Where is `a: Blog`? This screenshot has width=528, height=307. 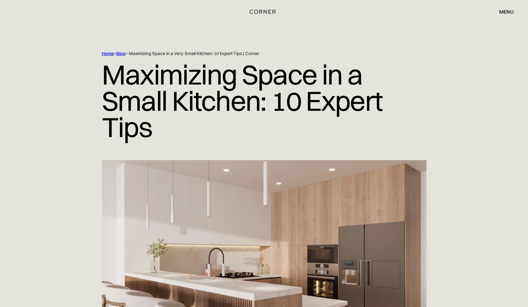 a: Blog is located at coordinates (121, 54).